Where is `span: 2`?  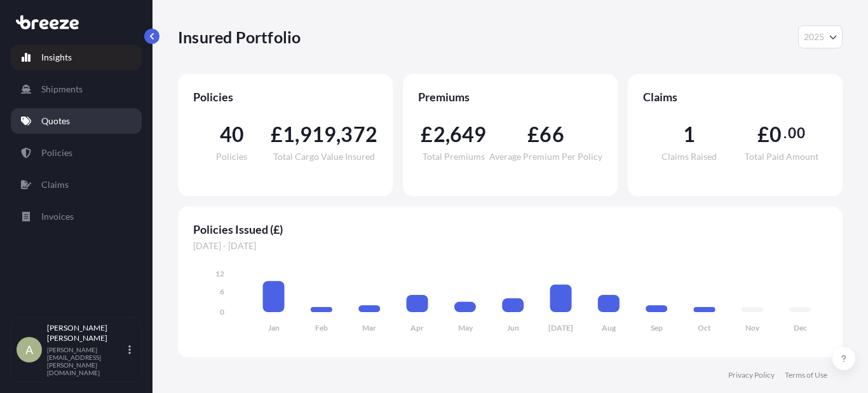 span: 2 is located at coordinates (440, 135).